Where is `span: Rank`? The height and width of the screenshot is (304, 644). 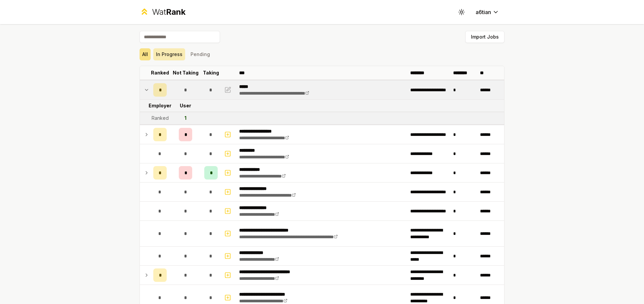
span: Rank is located at coordinates (175, 12).